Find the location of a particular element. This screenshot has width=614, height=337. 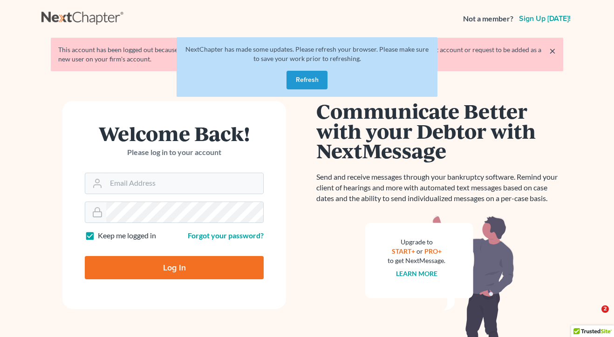

p: Please log in to your account is located at coordinates (174, 152).